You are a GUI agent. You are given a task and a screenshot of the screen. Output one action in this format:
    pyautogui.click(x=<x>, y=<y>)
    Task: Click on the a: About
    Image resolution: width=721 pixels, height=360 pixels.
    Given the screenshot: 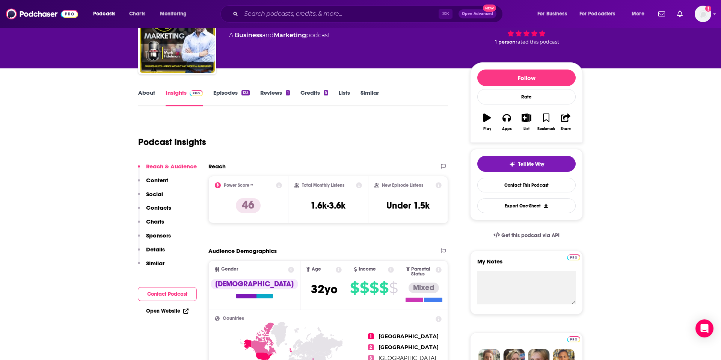 What is the action you would take?
    pyautogui.click(x=146, y=98)
    